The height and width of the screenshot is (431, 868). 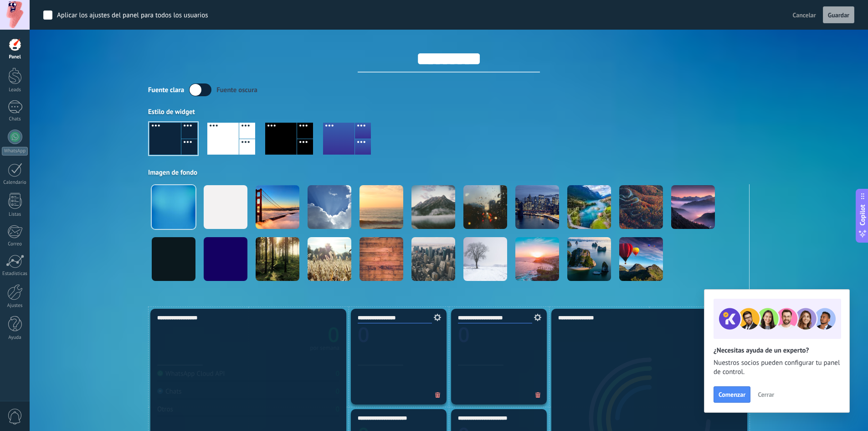 I want to click on div: Estilo de widget, so click(x=449, y=112).